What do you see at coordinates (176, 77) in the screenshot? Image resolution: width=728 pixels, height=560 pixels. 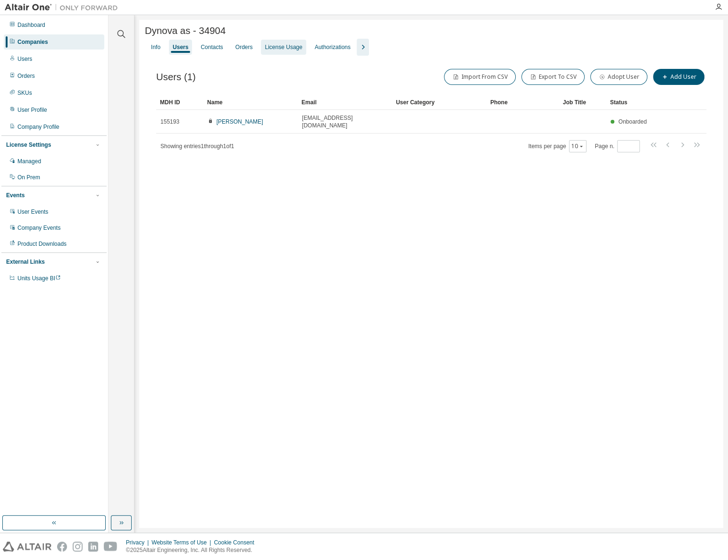 I see `span: Users (1)` at bounding box center [176, 77].